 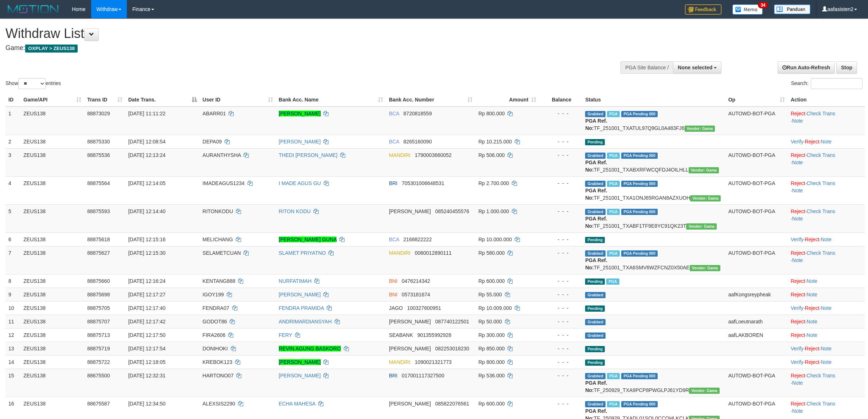 I want to click on span: 88875722, so click(x=99, y=362).